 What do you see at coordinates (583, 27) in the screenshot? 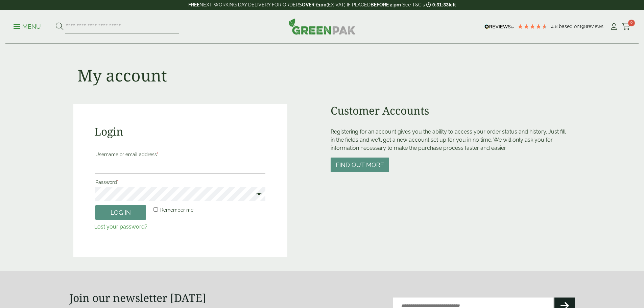
I see `span: 198` at bounding box center [583, 27].